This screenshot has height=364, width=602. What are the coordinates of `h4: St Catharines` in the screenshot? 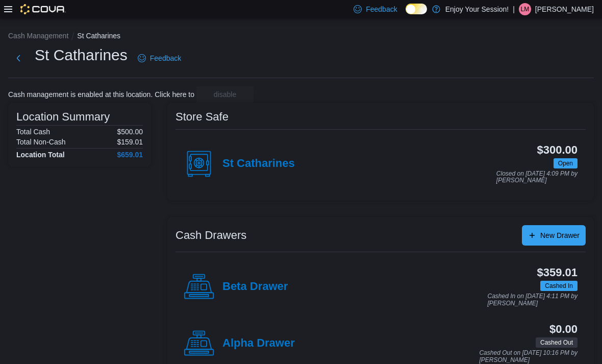 It's located at (259, 164).